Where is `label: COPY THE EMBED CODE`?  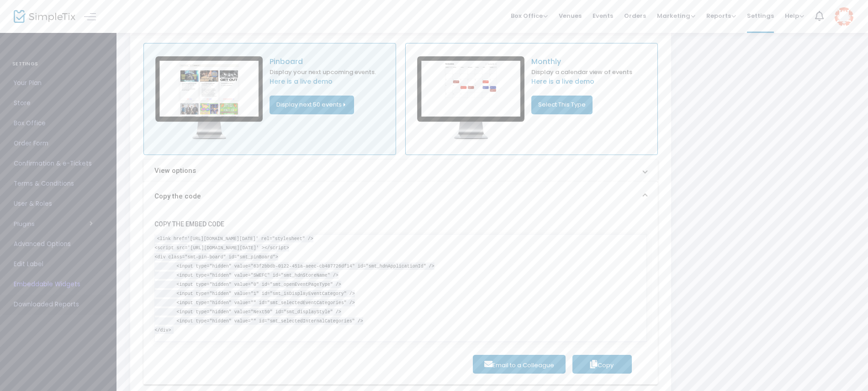 label: COPY THE EMBED CODE is located at coordinates (189, 224).